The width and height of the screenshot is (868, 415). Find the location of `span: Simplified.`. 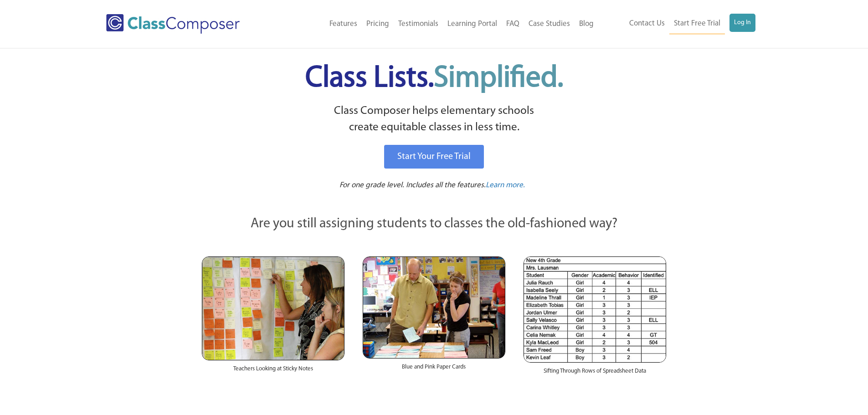

span: Simplified. is located at coordinates (499, 78).